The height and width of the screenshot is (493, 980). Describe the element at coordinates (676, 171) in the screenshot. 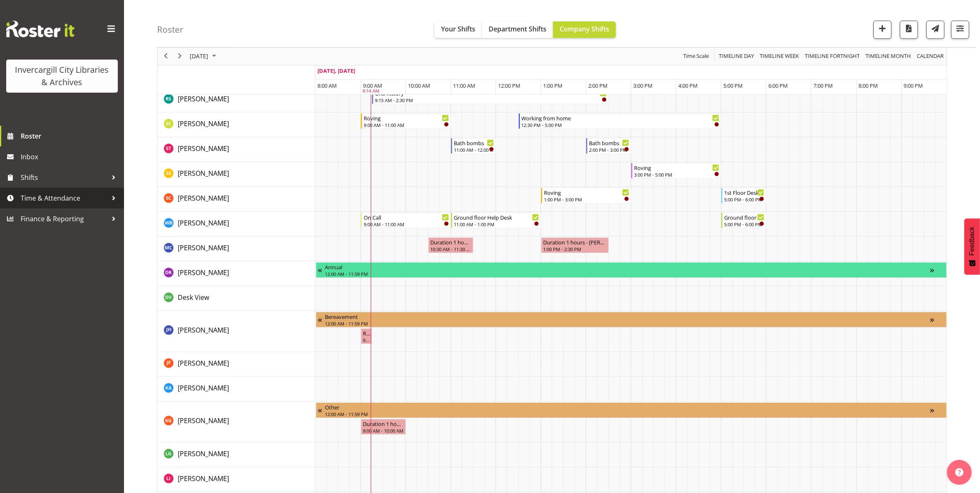

I see `div: Saranya Sarisa"s event - Roving Begin From Thursday, October 2, 2025 at 3:00:00 PM GMT+13:00 Ends...` at that location.